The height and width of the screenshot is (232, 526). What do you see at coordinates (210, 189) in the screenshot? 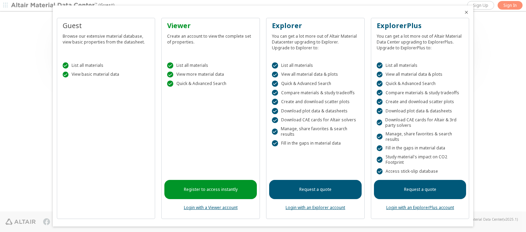
I see `a: Register to access instantly` at bounding box center [210, 189].